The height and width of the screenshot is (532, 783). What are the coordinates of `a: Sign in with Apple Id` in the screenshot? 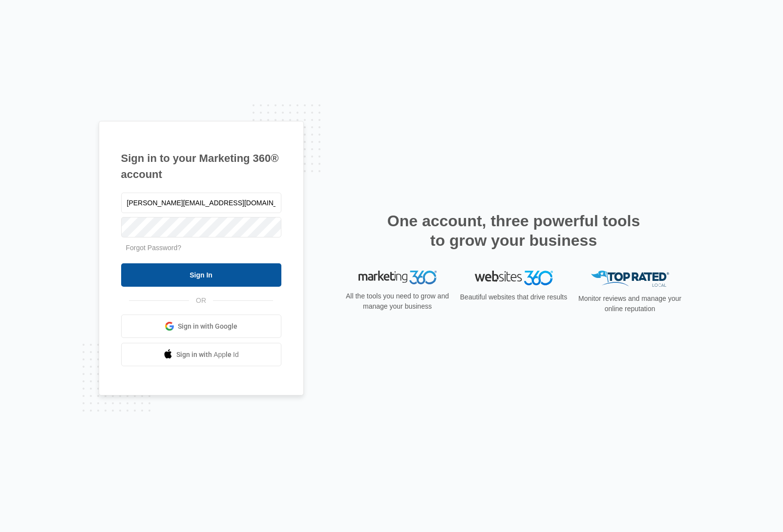 It's located at (201, 354).